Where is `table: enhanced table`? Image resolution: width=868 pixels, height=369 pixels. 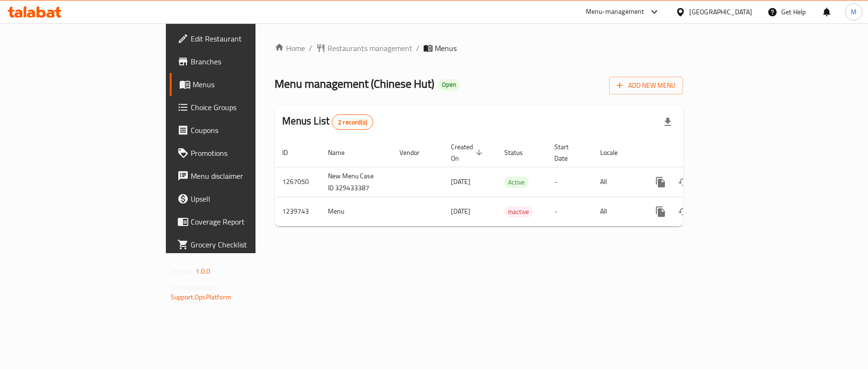
table: enhanced table is located at coordinates (511, 182).